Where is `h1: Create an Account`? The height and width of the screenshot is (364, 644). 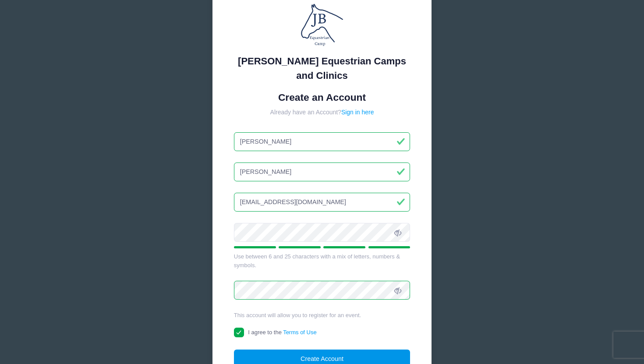
h1: Create an Account is located at coordinates (322, 97).